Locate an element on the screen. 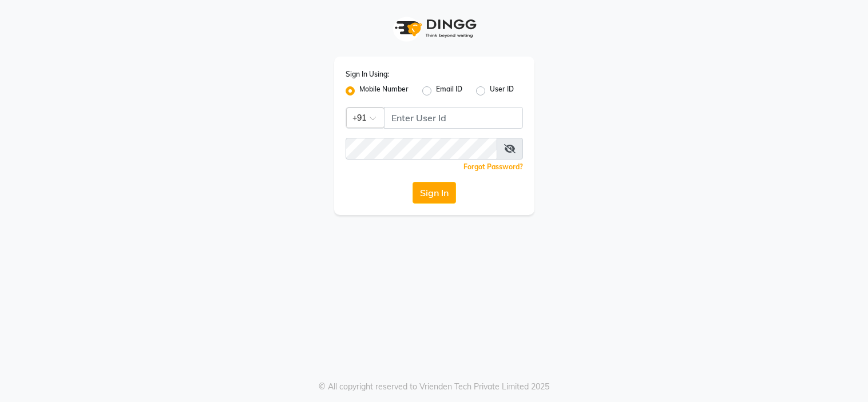 The image size is (868, 402). label: Email ID is located at coordinates (449, 91).